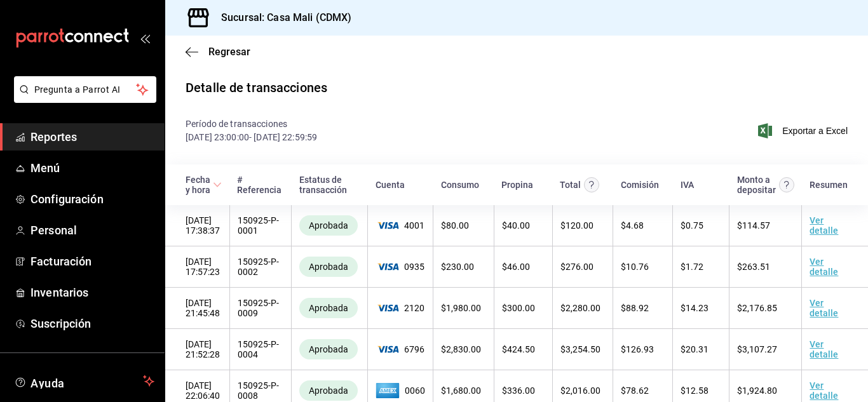  What do you see at coordinates (804, 131) in the screenshot?
I see `span: Exportar a Excel` at bounding box center [804, 131].